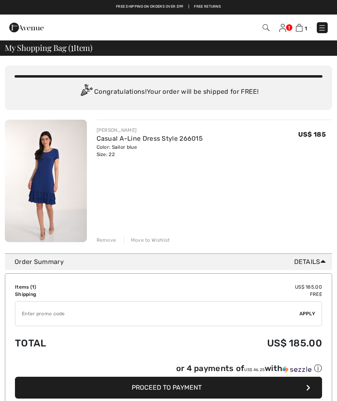 The image size is (337, 401). I want to click on td: Free, so click(224, 294).